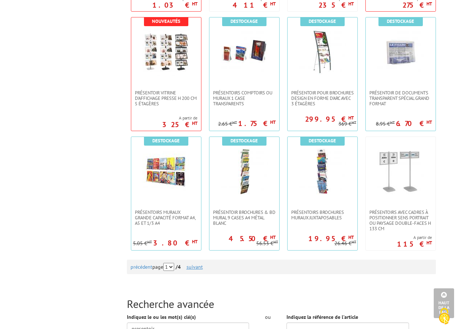  I want to click on p: 3.80 €, so click(175, 243).